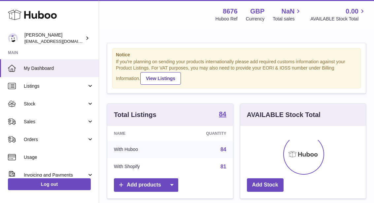 This screenshot has height=203, width=374. I want to click on span: Stock, so click(55, 104).